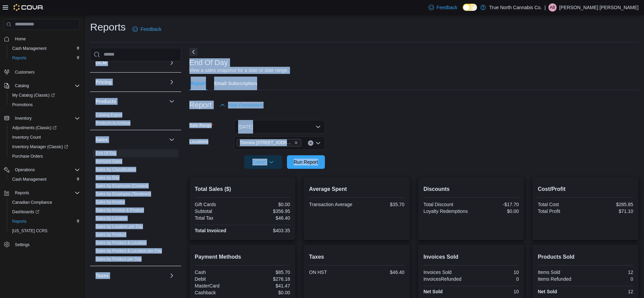 Image resolution: width=644 pixels, height=298 pixels. Describe the element at coordinates (22, 245) in the screenshot. I see `span: Settings` at that location.